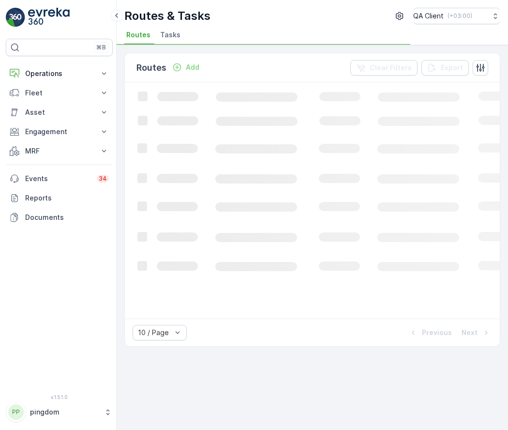 This screenshot has height=430, width=508. Describe the element at coordinates (152, 68) in the screenshot. I see `p: Routes` at that location.